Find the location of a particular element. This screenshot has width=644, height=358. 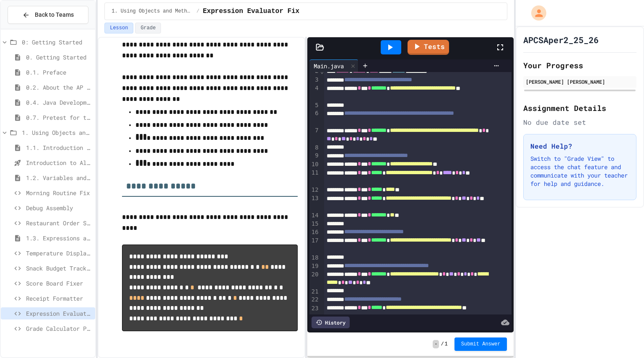

div: 16 is located at coordinates (314, 232).